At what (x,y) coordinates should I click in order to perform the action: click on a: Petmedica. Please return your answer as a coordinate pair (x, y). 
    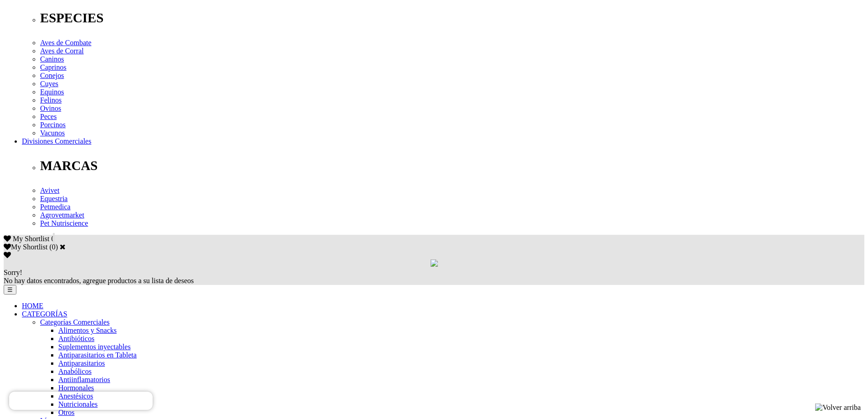
    Looking at the image, I should click on (55, 207).